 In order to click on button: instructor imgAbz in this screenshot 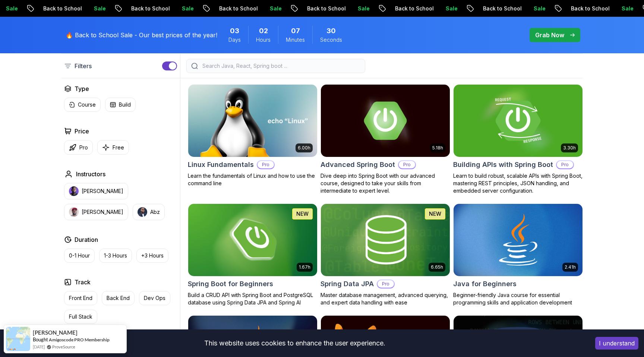, I will do `click(148, 212)`.